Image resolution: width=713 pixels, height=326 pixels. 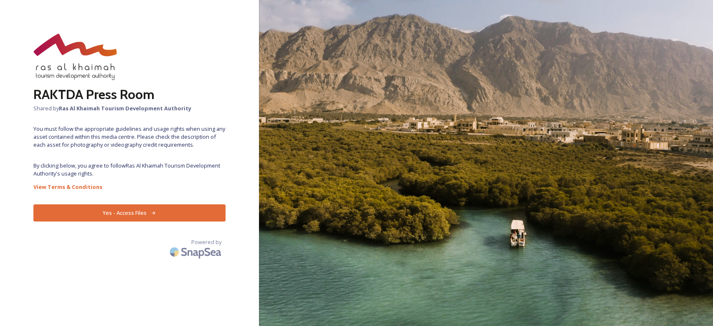 What do you see at coordinates (129, 187) in the screenshot?
I see `a: View Terms & Conditions` at bounding box center [129, 187].